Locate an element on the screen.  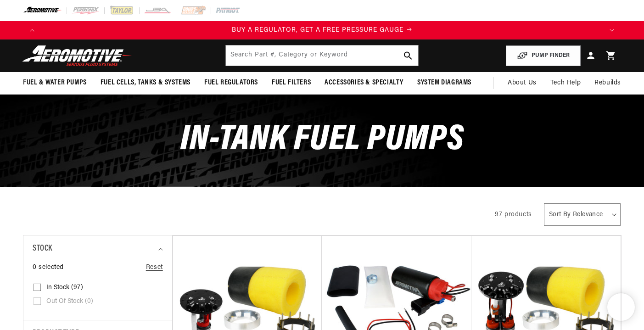
summary: System Diagrams is located at coordinates (445, 83).